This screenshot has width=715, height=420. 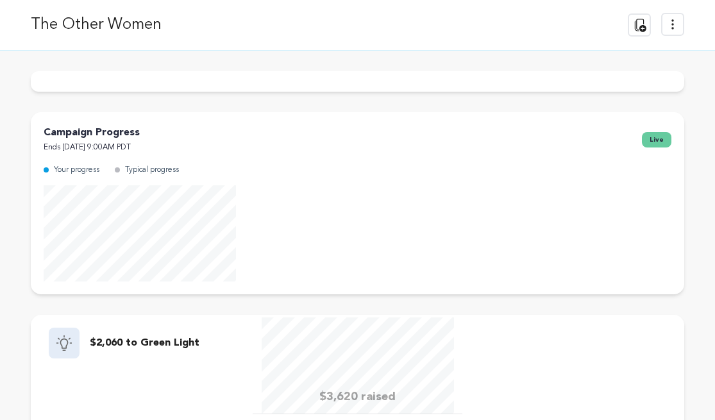 I want to click on p: $2,060 to Green Light, so click(x=144, y=343).